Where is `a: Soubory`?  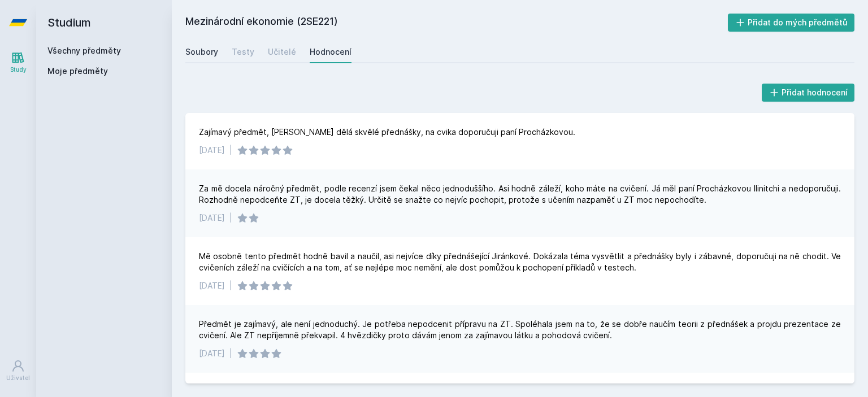
a: Soubory is located at coordinates (201, 52).